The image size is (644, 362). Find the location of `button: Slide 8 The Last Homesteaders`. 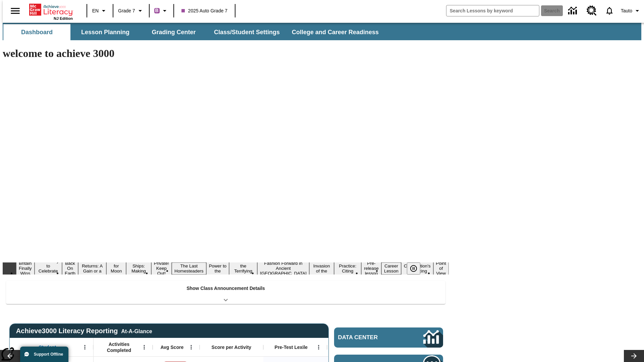

button: Slide 8 The Last Homesteaders is located at coordinates (189, 268).